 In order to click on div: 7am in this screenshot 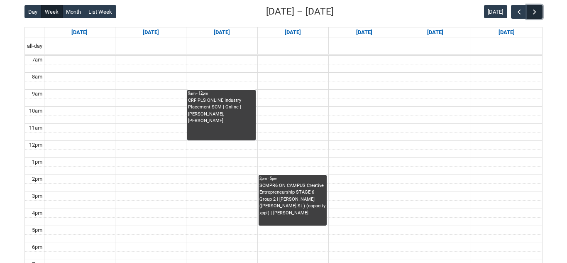, I will do `click(37, 60)`.